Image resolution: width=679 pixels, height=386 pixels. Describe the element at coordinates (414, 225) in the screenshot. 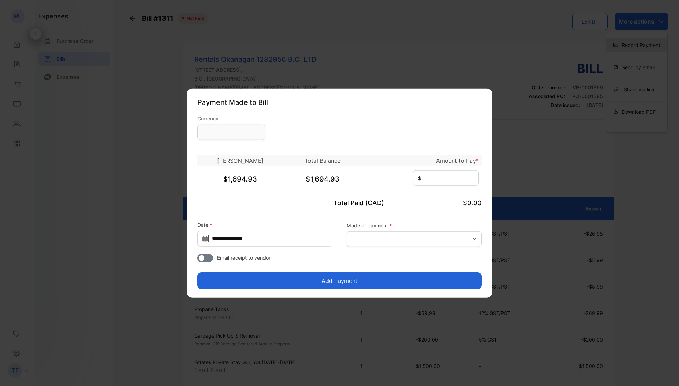

I see `label: Mode of payment` at that location.